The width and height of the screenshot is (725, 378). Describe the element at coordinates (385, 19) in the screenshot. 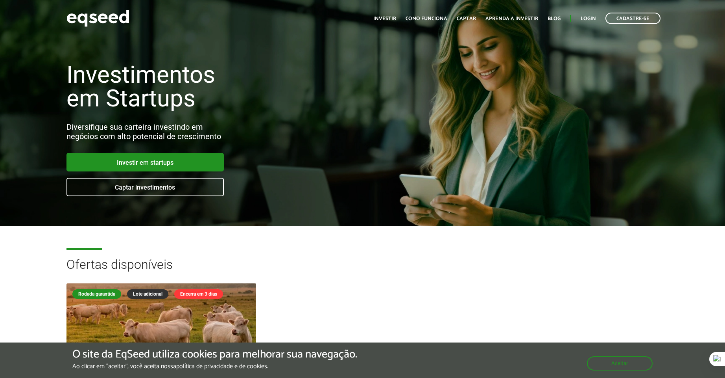

I see `a: Investir` at that location.